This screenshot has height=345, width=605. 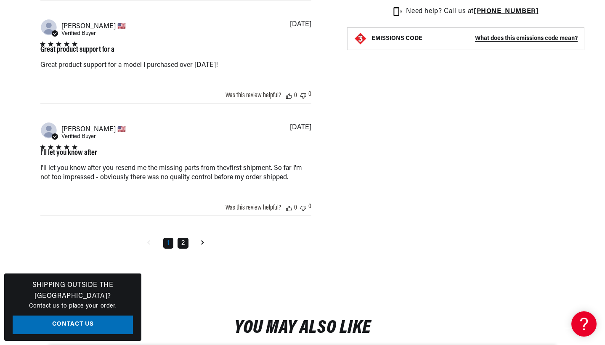 I want to click on span: Greg H., so click(x=93, y=129).